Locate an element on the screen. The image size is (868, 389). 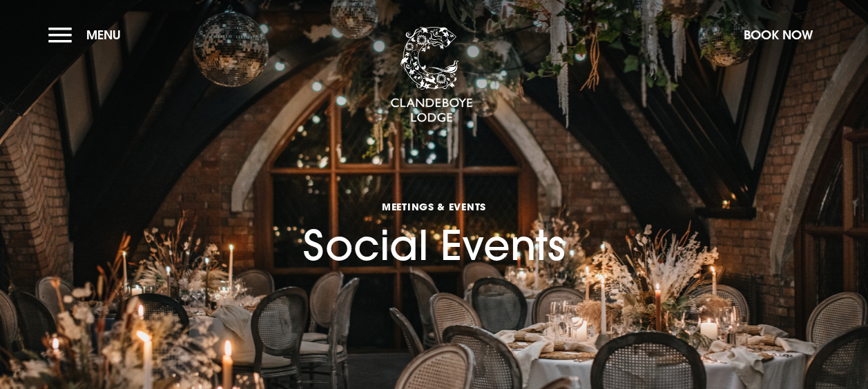
img: Clandeboye Lodge is located at coordinates (431, 75).